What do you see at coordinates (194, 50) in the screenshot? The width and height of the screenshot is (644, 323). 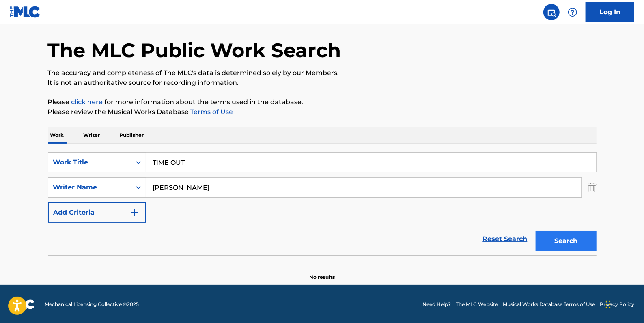 I see `h1: The MLC Public Work Search` at bounding box center [194, 50].